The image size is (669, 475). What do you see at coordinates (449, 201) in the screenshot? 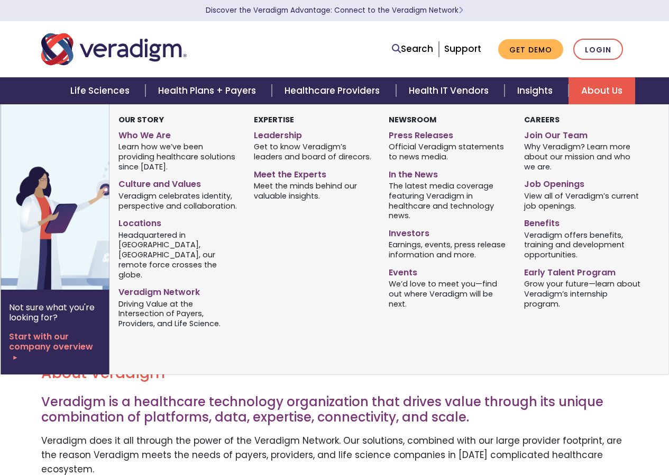
I see `span: The latest media coverage featuring Veradigm in healthcare and technology news.` at bounding box center [449, 201].